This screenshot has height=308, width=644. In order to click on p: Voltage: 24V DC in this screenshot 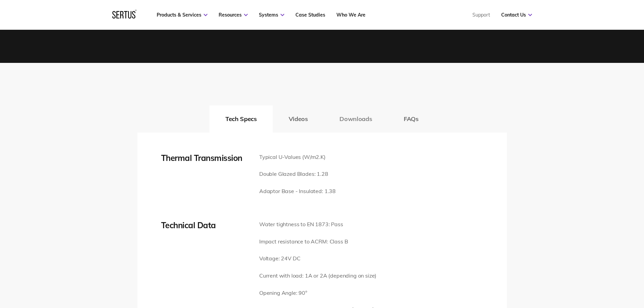, I will do `click(319, 259)`.